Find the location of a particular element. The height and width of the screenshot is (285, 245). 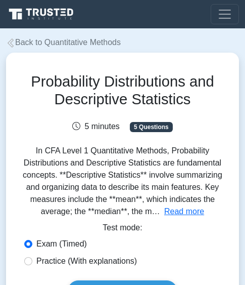

label: Practice (With explanations) is located at coordinates (86, 261).